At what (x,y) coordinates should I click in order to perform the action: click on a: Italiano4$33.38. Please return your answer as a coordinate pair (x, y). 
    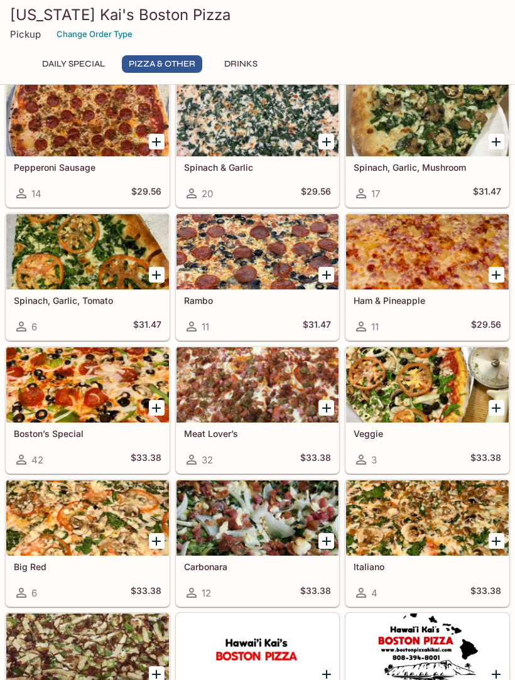
    Looking at the image, I should click on (427, 543).